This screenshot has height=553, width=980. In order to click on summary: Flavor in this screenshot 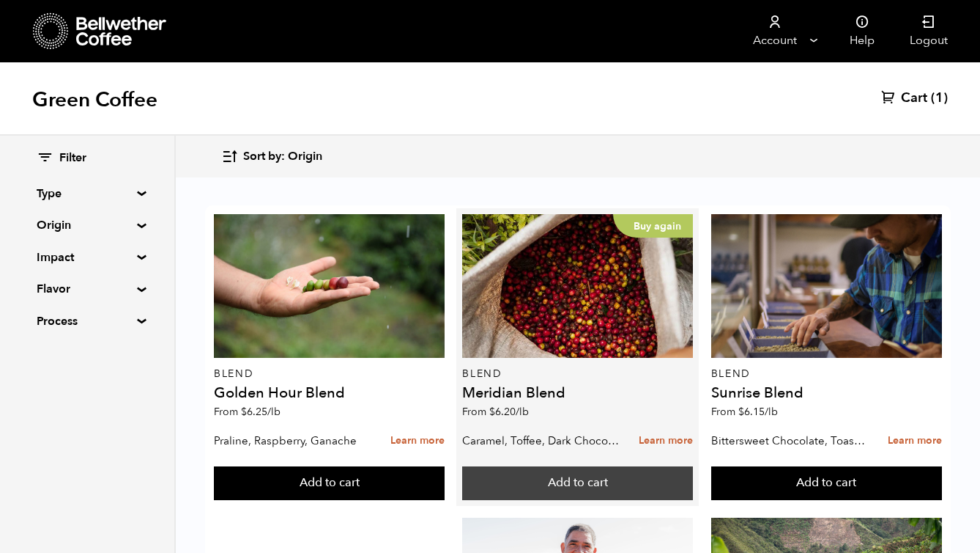, I will do `click(87, 288)`.